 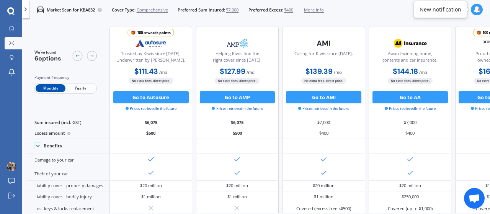 What do you see at coordinates (474, 198) in the screenshot?
I see `a: Open chat` at bounding box center [474, 198].